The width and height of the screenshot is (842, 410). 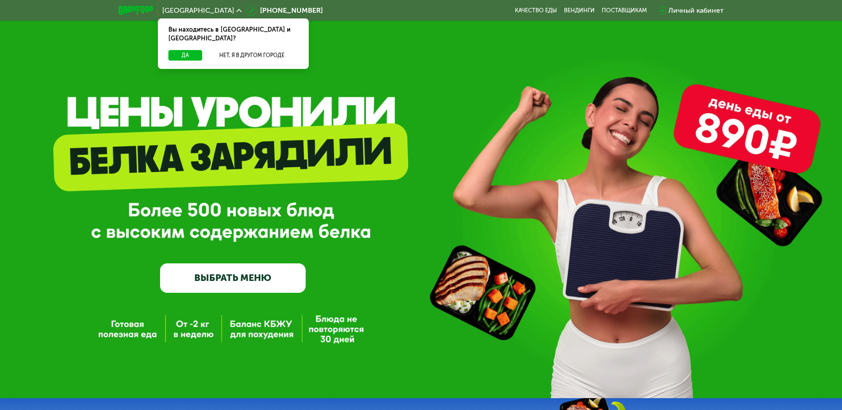 I want to click on a: ВЫБРАТЬ МЕНЮ, so click(x=233, y=278).